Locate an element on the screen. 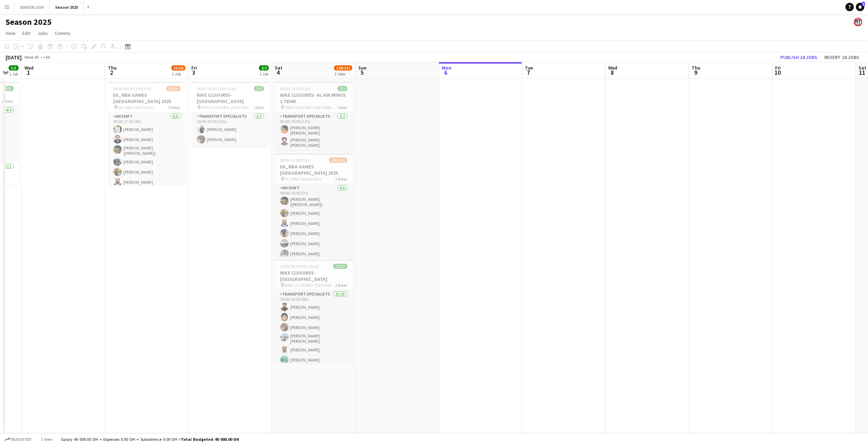 This screenshot has height=445, width=868. span: 8 is located at coordinates (613, 72).